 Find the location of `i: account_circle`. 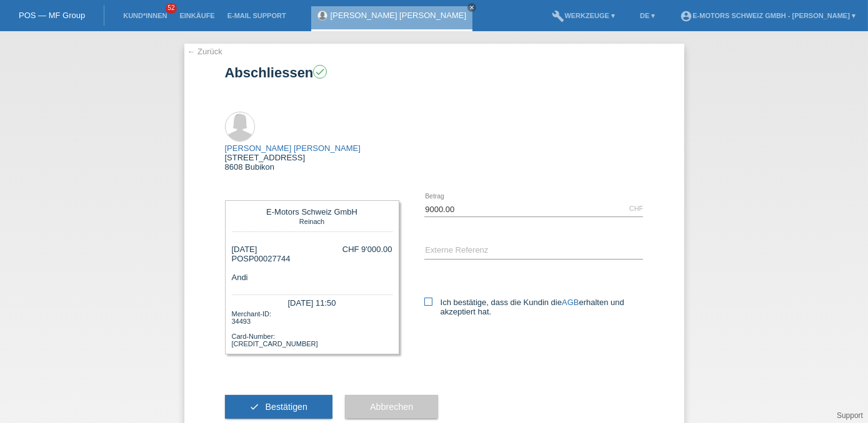

i: account_circle is located at coordinates (686, 16).